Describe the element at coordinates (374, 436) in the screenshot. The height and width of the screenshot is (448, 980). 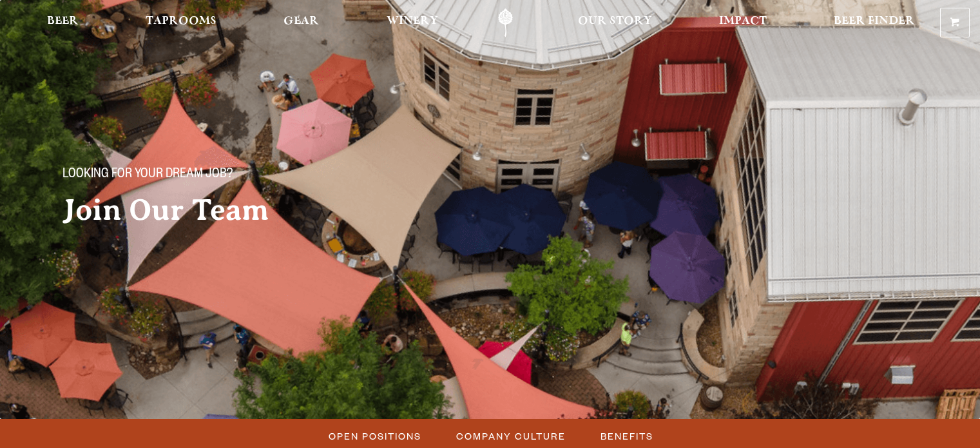
I see `a: Open Positions` at that location.